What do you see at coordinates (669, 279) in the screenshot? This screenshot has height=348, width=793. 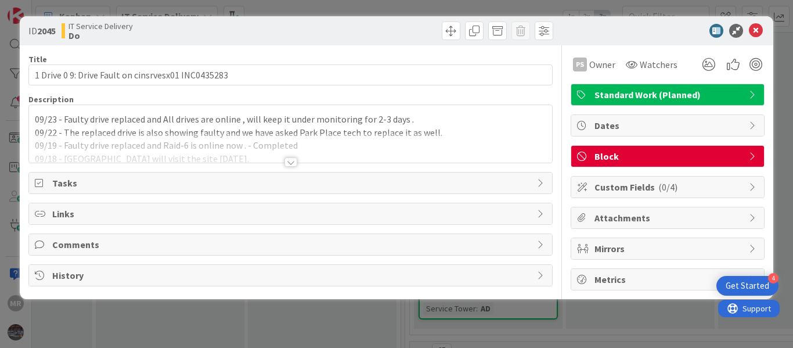 I see `span: Metrics` at bounding box center [669, 279].